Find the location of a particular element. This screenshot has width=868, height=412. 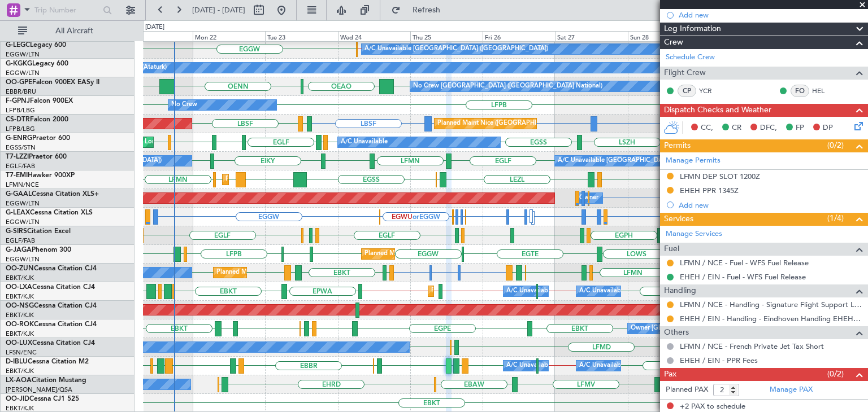

span: Permits is located at coordinates (677, 145).